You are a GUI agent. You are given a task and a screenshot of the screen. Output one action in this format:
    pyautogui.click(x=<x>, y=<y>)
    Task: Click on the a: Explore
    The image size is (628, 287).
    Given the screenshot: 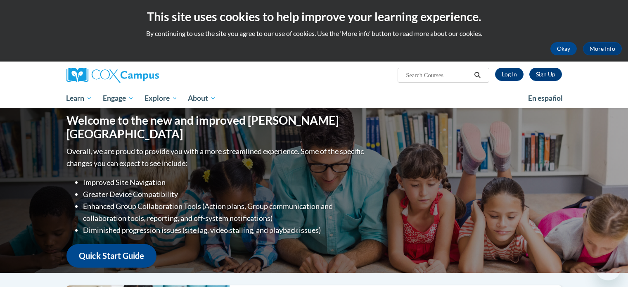 What is the action you would take?
    pyautogui.click(x=161, y=98)
    